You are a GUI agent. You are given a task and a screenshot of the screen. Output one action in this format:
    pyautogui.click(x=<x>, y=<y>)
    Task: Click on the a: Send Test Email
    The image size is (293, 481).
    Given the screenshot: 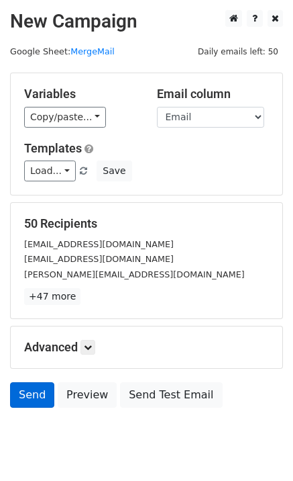 What is the action you would take?
    pyautogui.click(x=171, y=395)
    